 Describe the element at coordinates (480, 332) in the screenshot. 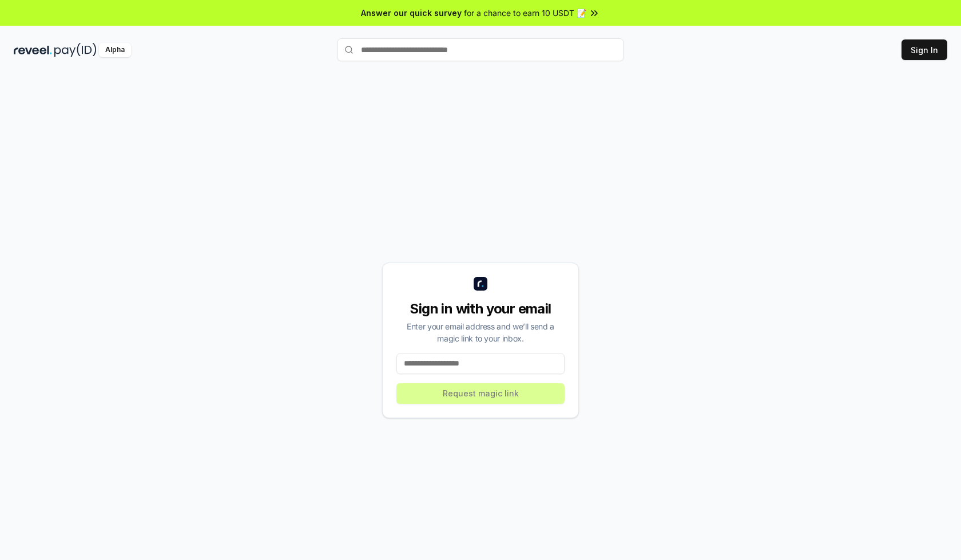

I see `div: Enter your email address and we’ll send a magic link to your inbox.` at that location.